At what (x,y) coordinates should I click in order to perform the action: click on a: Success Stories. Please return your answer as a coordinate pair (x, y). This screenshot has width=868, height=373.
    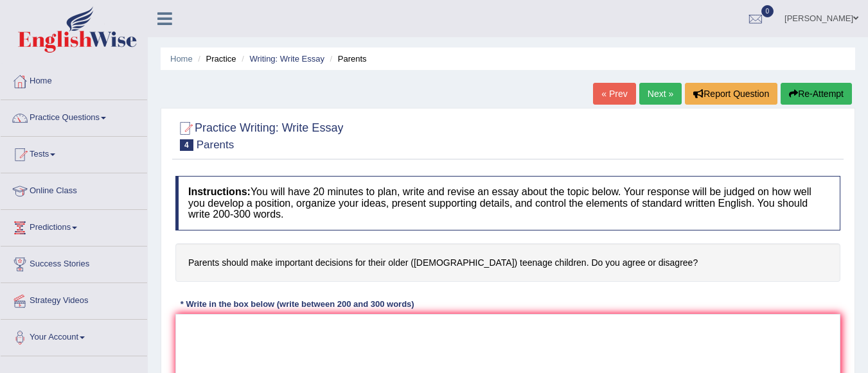
    Looking at the image, I should click on (74, 262).